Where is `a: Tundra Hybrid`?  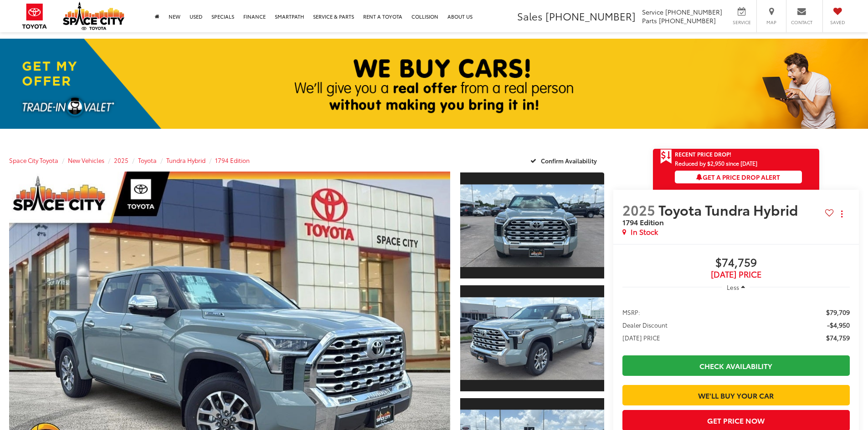
a: Tundra Hybrid is located at coordinates (186, 160).